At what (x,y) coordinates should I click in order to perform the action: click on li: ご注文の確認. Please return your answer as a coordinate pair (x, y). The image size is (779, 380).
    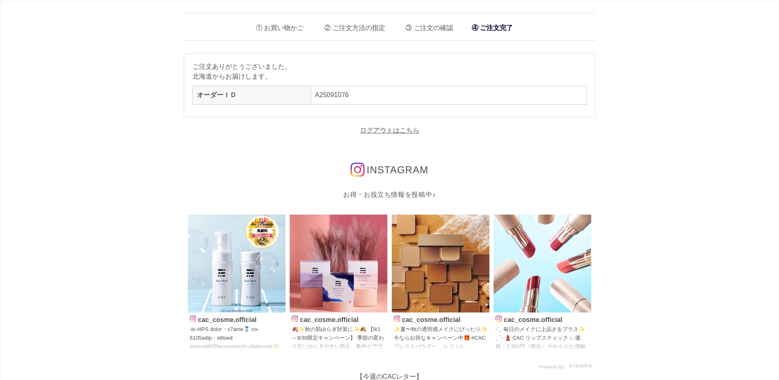
    Looking at the image, I should click on (426, 26).